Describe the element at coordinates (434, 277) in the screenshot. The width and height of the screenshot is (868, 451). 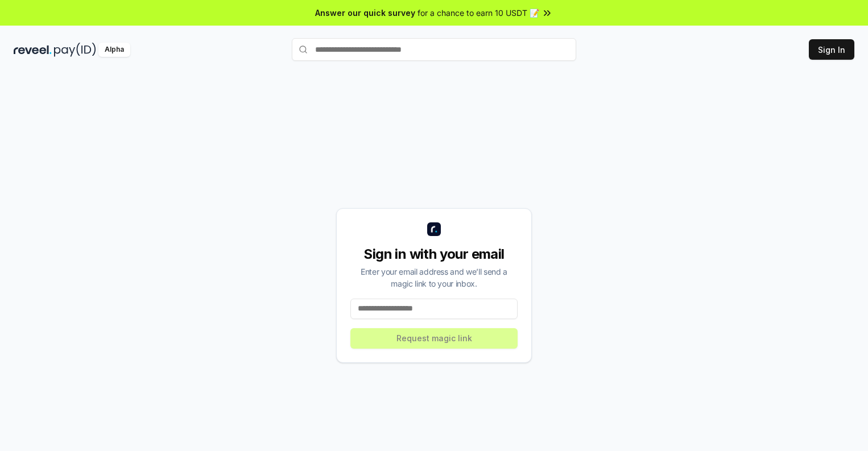
I see `div: Enter your email address and we’ll send a magic link to your inbox.` at that location.